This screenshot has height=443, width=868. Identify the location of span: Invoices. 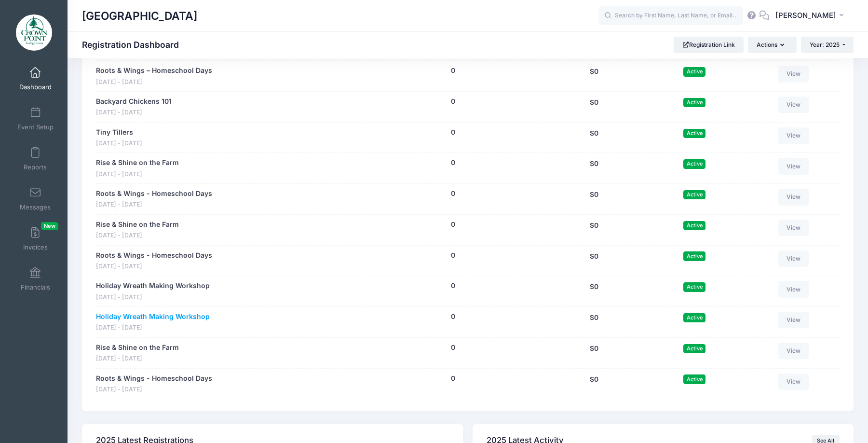
(35, 247).